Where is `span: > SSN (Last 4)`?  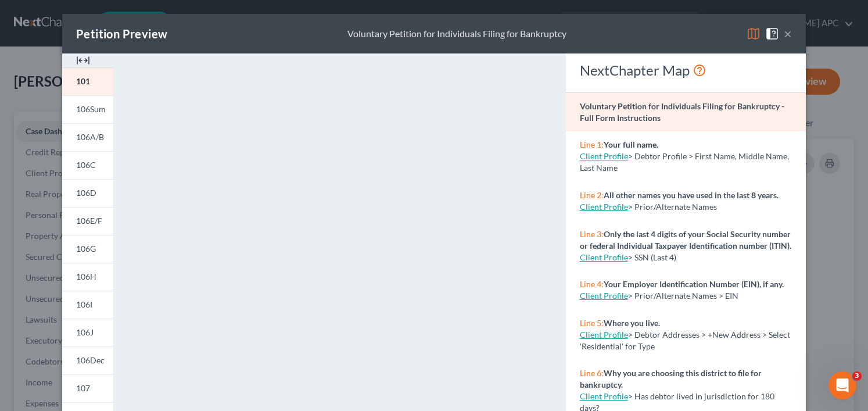 span: > SSN (Last 4) is located at coordinates (652, 257).